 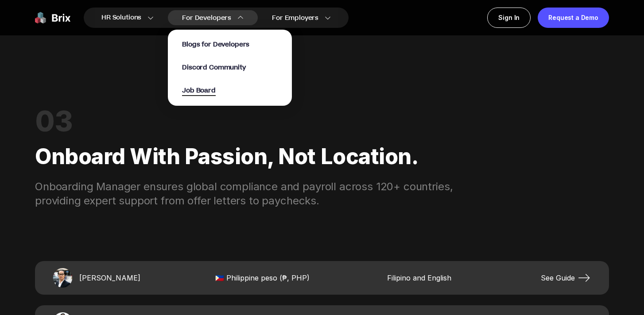 I want to click on div: Onboard with passion, not location., so click(x=322, y=157).